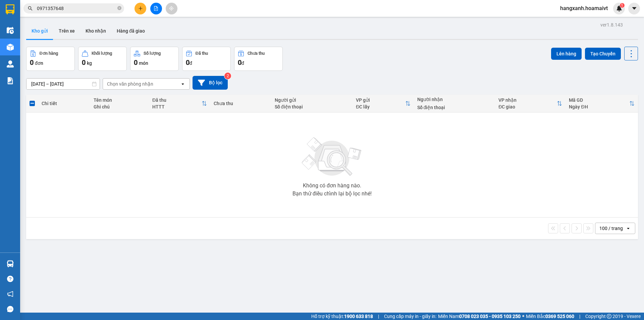 The width and height of the screenshot is (644, 320). What do you see at coordinates (623, 5) in the screenshot?
I see `sup: 1` at bounding box center [623, 5].